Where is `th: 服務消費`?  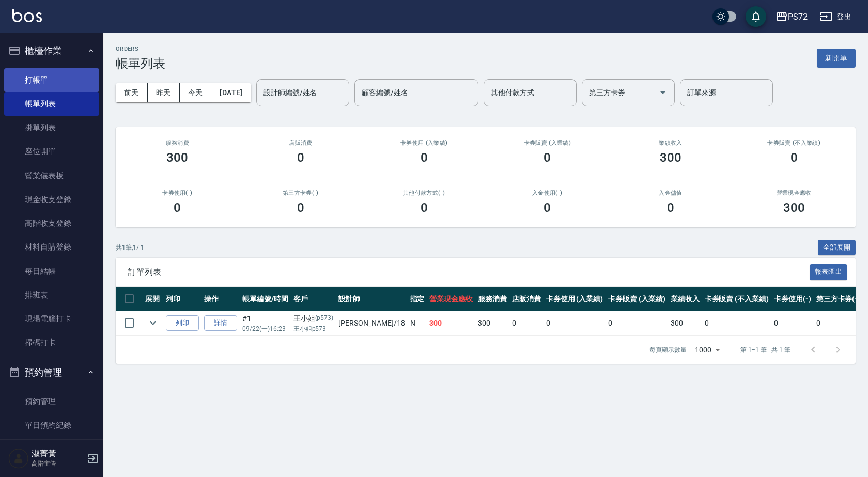
th: 服務消費 is located at coordinates (492, 298).